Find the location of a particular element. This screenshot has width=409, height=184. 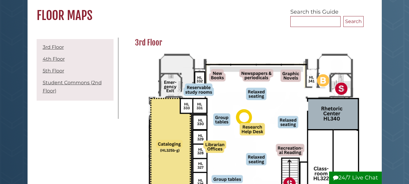

div: Guide Pages is located at coordinates (75, 71).